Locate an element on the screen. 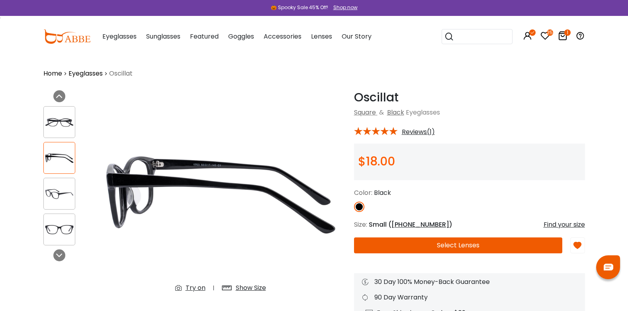 The width and height of the screenshot is (628, 311). span: Accessories is located at coordinates (282, 36).